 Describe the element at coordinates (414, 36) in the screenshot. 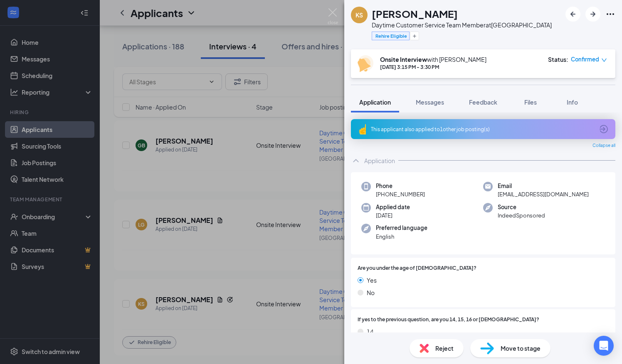

I see `svg: Plus` at that location.